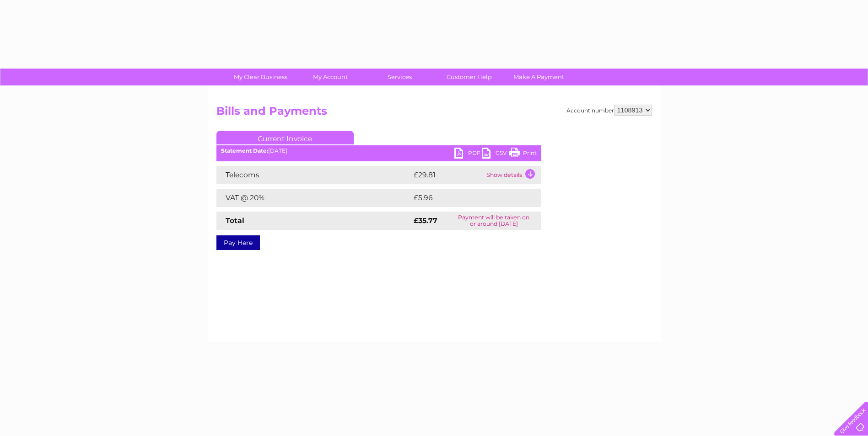 The height and width of the screenshot is (436, 868). I want to click on td: VAT @ 20%, so click(314, 198).